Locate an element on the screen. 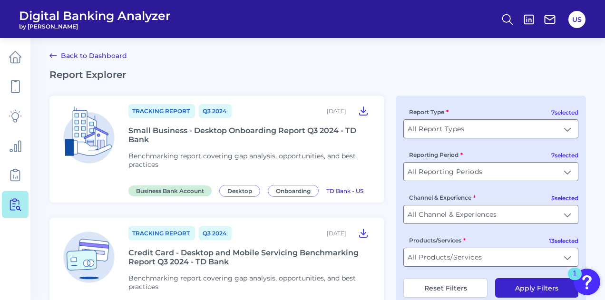  img: Business Bank Account is located at coordinates (89, 135).